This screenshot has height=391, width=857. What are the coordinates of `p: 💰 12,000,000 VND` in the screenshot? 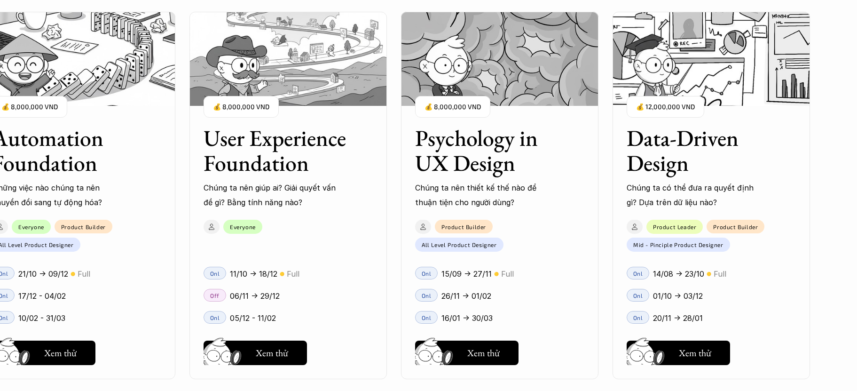 It's located at (665, 107).